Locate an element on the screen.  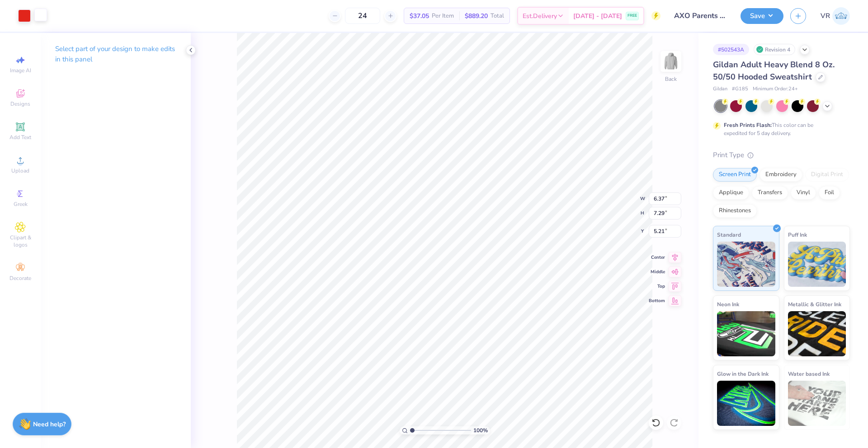
span: $889.20 is located at coordinates (476, 16).